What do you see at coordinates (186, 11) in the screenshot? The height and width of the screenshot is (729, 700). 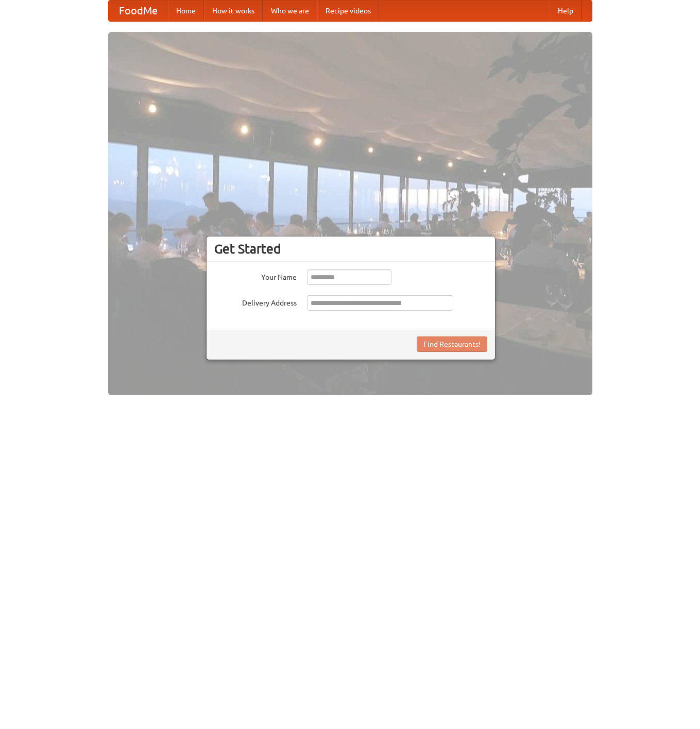 I see `a: Home` at bounding box center [186, 11].